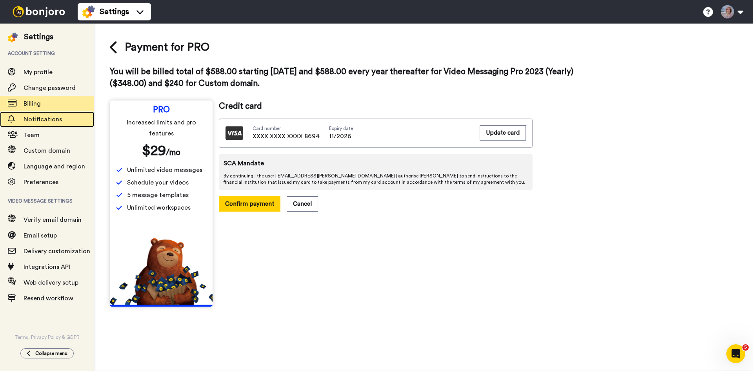  What do you see at coordinates (38, 72) in the screenshot?
I see `span: My profile` at bounding box center [38, 72].